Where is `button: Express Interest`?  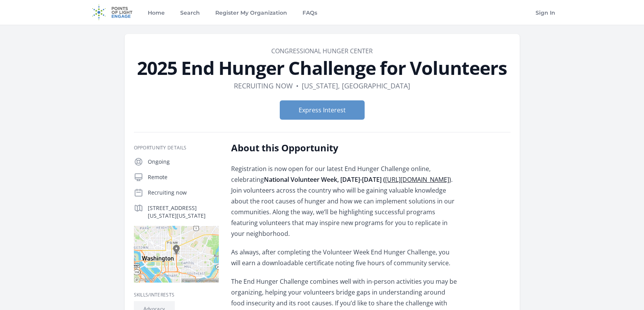 button: Express Interest is located at coordinates (322, 110).